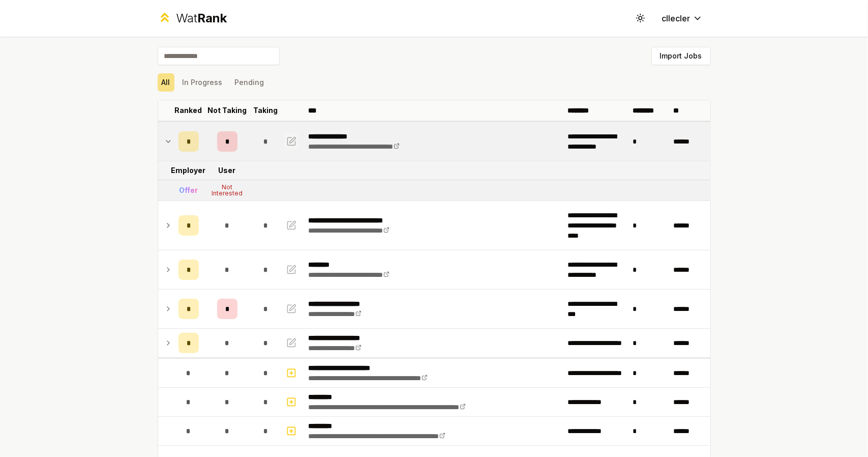 This screenshot has height=457, width=868. Describe the element at coordinates (189, 111) in the screenshot. I see `p: Ranked` at that location.